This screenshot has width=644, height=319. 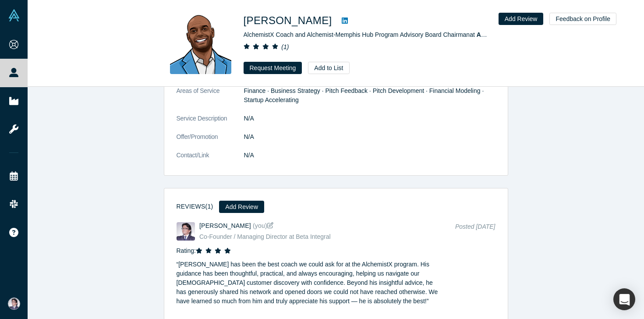 I want to click on img: Alchemist Vault Logo, so click(x=14, y=15).